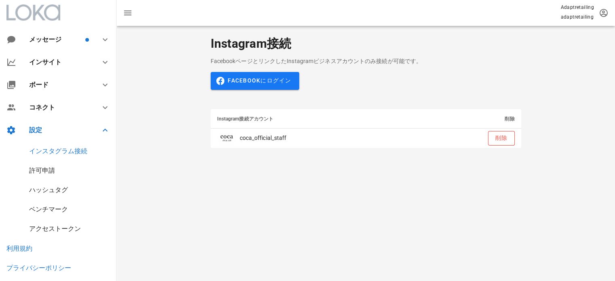 This screenshot has width=615, height=281. Describe the element at coordinates (255, 80) in the screenshot. I see `a: Facebookにログイン` at that location.